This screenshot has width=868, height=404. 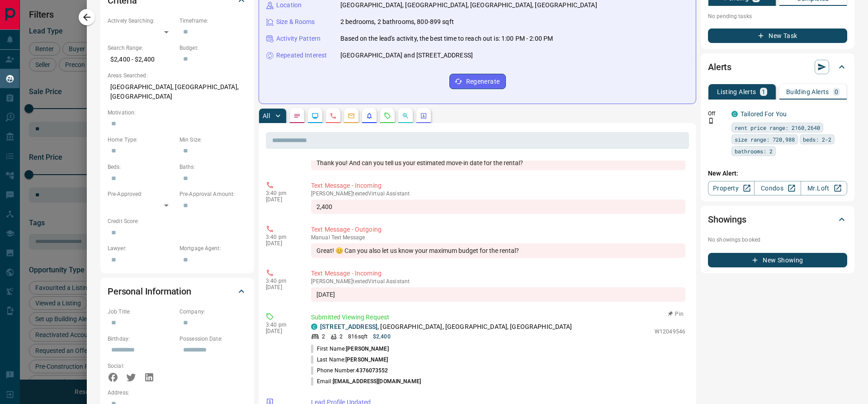 What do you see at coordinates (298, 38) in the screenshot?
I see `p: Activity Pattern` at bounding box center [298, 38].